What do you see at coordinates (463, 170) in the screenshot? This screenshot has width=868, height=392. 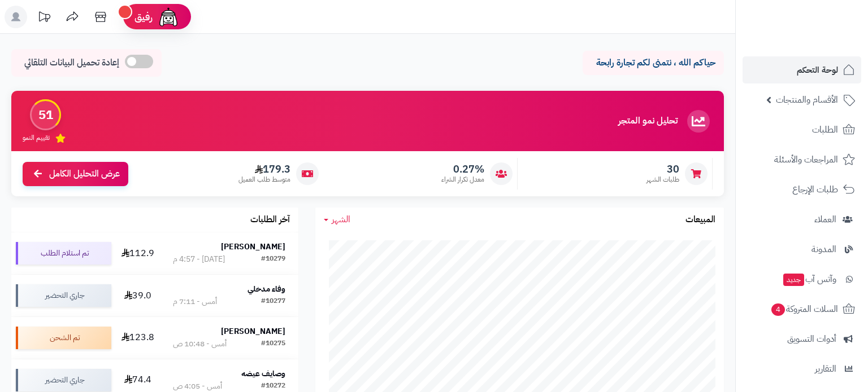 I see `span: 0.27%` at bounding box center [463, 170].